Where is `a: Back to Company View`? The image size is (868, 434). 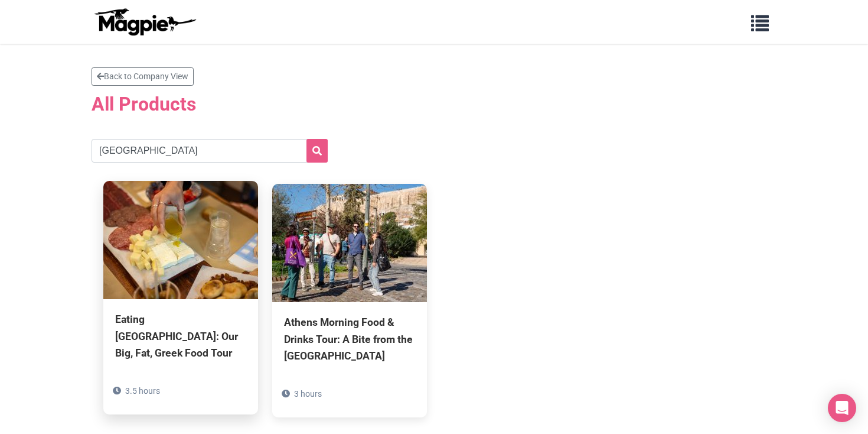 a: Back to Company View is located at coordinates (142, 76).